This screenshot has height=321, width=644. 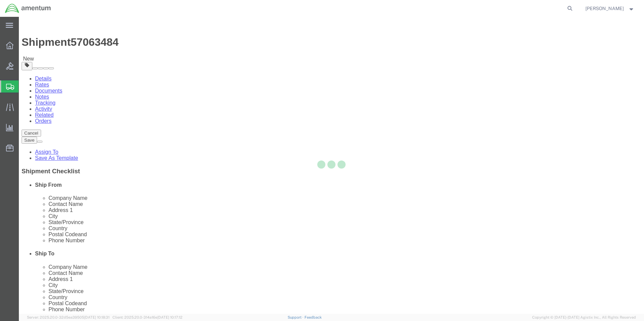 I want to click on img: logo, so click(x=28, y=9).